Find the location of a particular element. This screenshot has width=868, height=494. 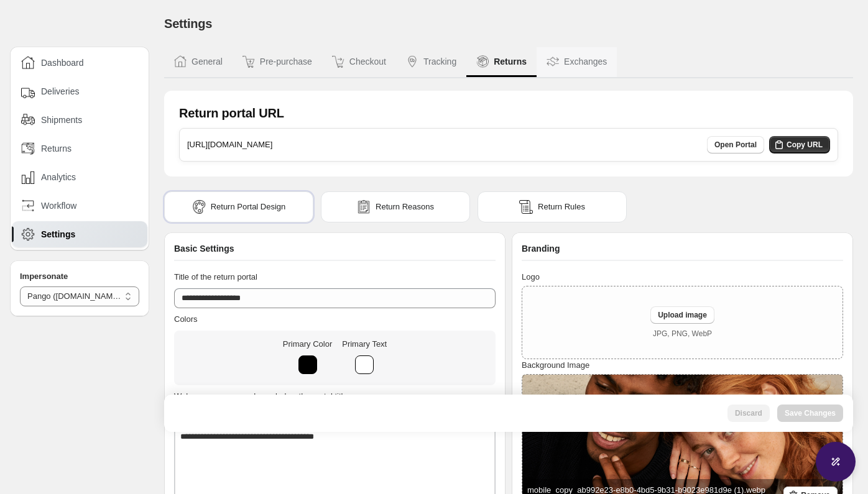

h4: Impersonate is located at coordinates (80, 276).